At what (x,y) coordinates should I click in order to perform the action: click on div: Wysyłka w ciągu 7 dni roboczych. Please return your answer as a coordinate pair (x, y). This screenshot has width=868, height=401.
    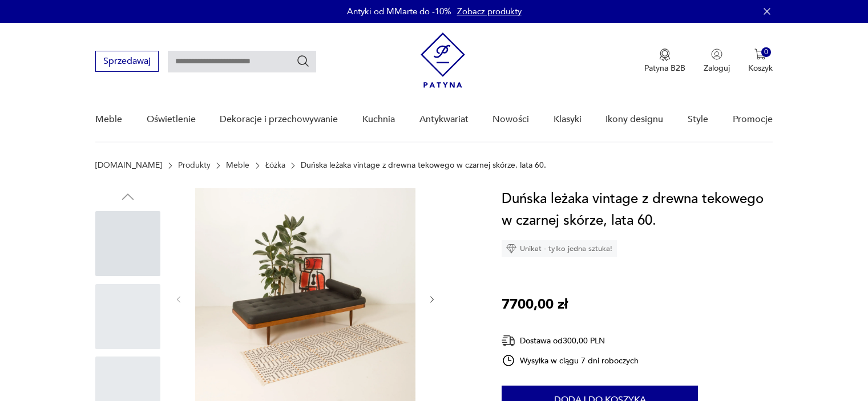
    Looking at the image, I should click on (570, 360).